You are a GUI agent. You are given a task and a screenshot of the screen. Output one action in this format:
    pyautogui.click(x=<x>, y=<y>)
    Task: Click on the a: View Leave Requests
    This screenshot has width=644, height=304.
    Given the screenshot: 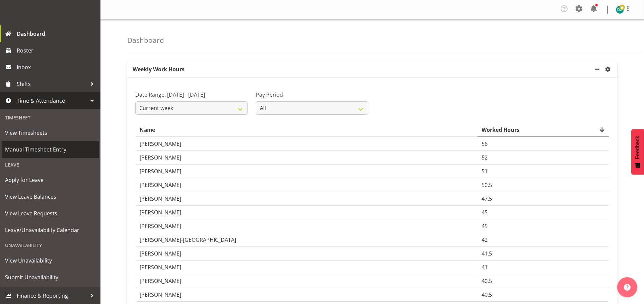 What is the action you would take?
    pyautogui.click(x=50, y=213)
    